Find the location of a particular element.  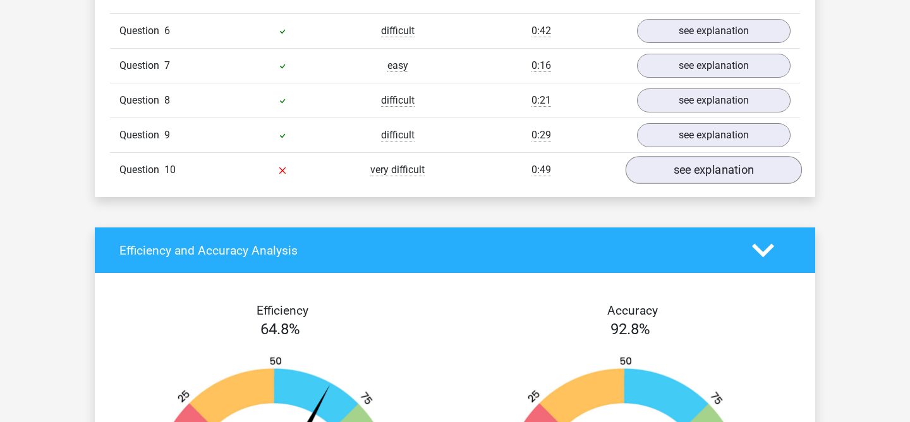

span: 7 is located at coordinates (167, 65).